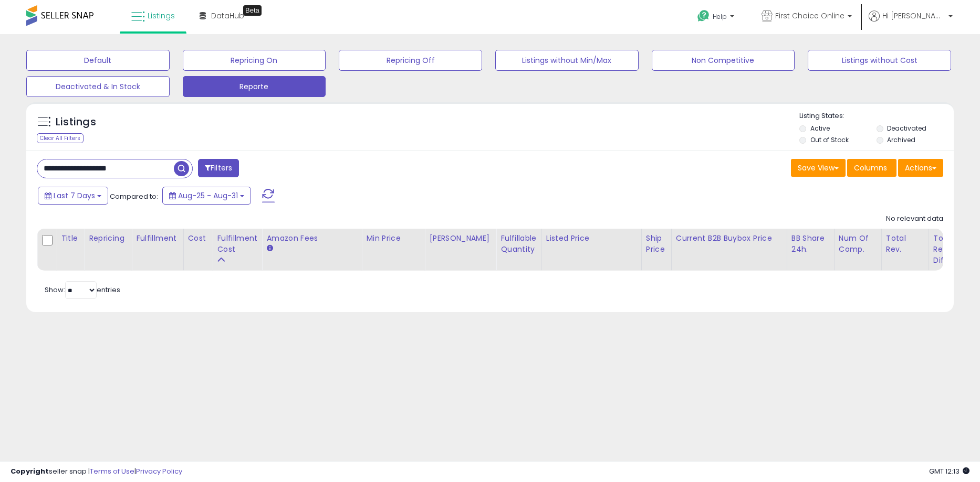 This screenshot has width=980, height=482. I want to click on span: DataHub, so click(228, 16).